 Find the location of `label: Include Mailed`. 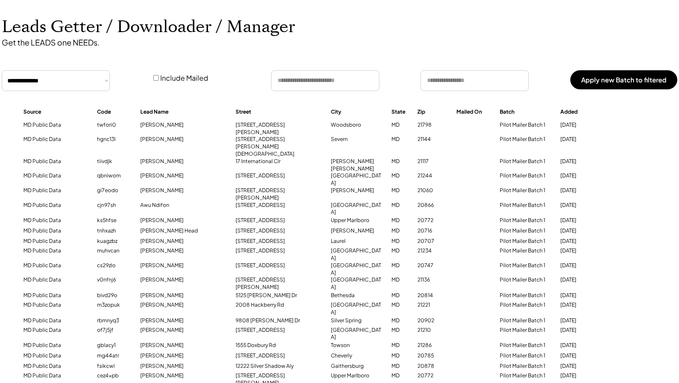

label: Include Mailed is located at coordinates (184, 78).